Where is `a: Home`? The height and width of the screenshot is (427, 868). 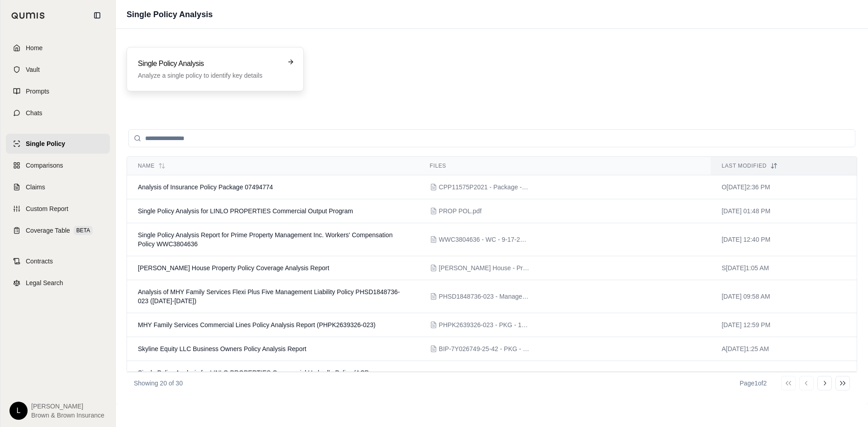 a: Home is located at coordinates (58, 48).